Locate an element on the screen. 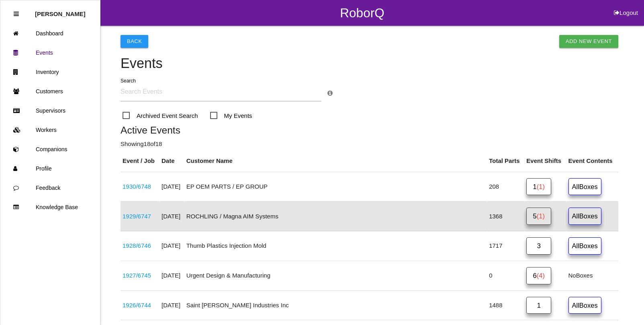 This screenshot has height=325, width=644. td: 1717 is located at coordinates (506, 246).